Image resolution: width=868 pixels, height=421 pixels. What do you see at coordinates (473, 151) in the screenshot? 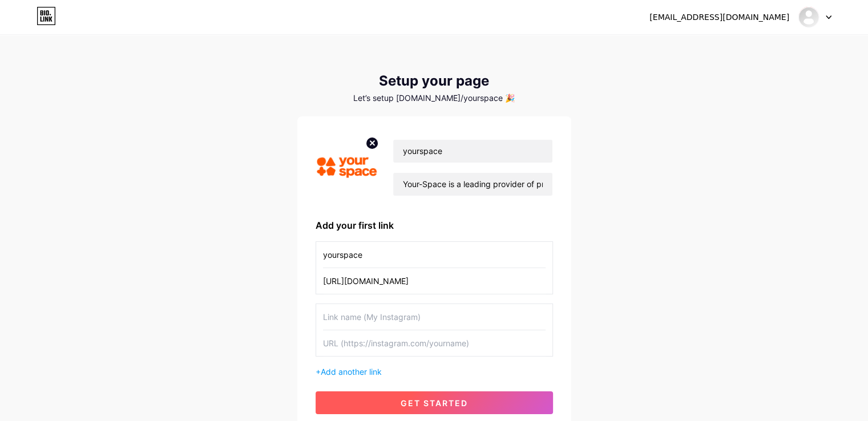
I see `input: Your name` at bounding box center [473, 151].